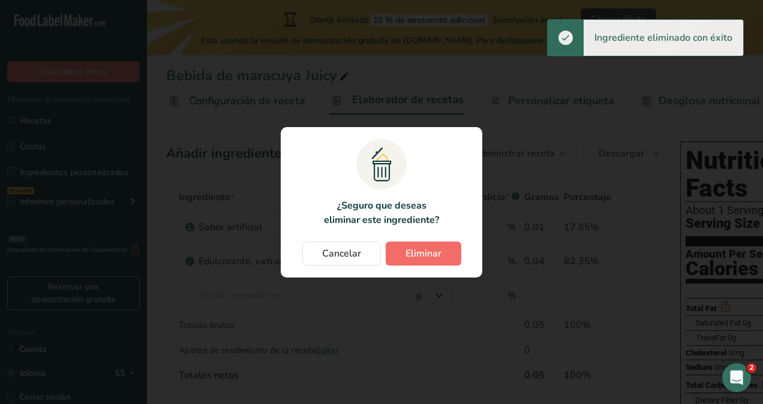 Image resolution: width=763 pixels, height=404 pixels. What do you see at coordinates (751, 368) in the screenshot?
I see `span: 2` at bounding box center [751, 368].